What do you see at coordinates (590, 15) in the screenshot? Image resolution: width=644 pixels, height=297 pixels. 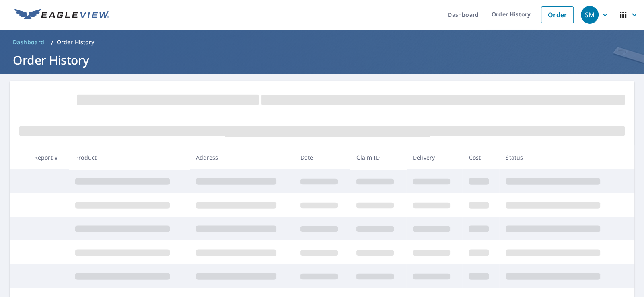 I see `div: SM` at bounding box center [590, 15].